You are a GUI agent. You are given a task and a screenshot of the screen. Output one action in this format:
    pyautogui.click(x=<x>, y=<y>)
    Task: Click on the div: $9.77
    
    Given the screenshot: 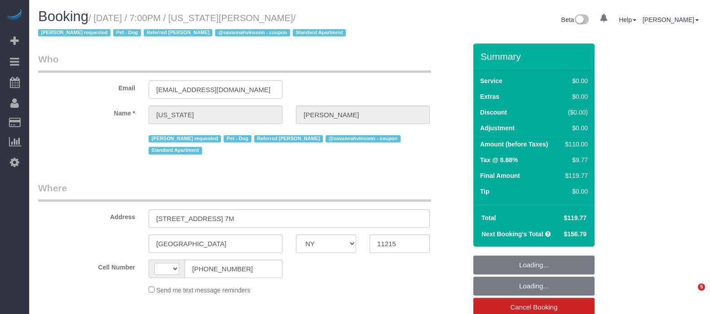 What is the action you would take?
    pyautogui.click(x=575, y=160)
    